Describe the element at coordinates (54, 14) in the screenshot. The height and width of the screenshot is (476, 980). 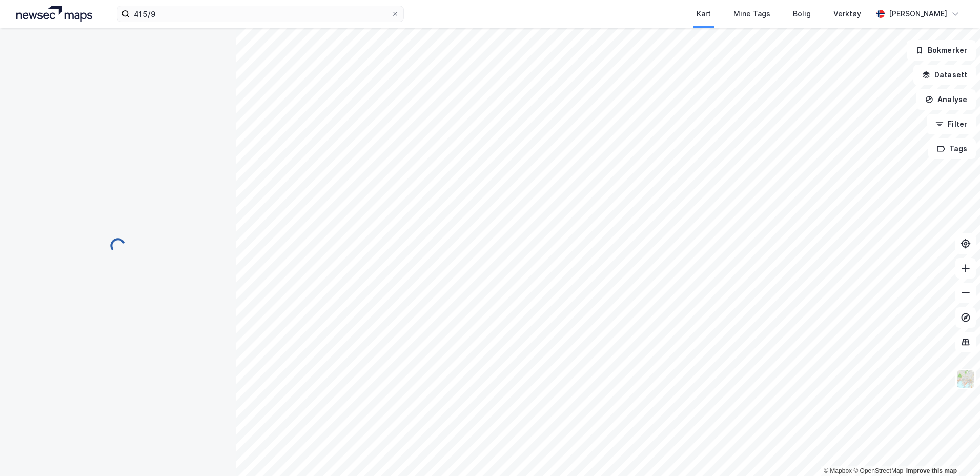
I see `img: logo.a4113a55bc3d86da70a041830d287a7e.svg` at that location.